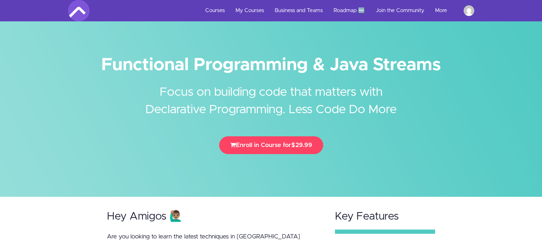 Image resolution: width=542 pixels, height=242 pixels. Describe the element at coordinates (385, 216) in the screenshot. I see `h2: Key Features` at that location.